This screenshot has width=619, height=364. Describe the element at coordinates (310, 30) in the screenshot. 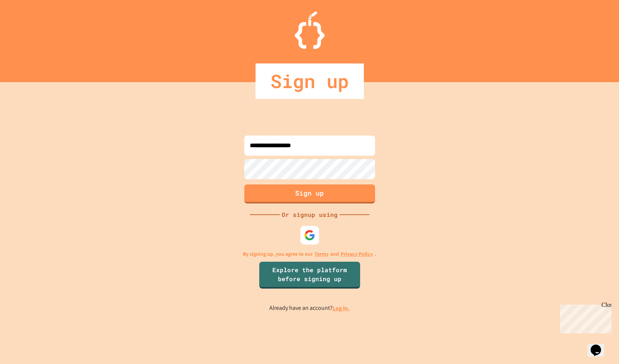

I see `img: Logo.svg` at that location.